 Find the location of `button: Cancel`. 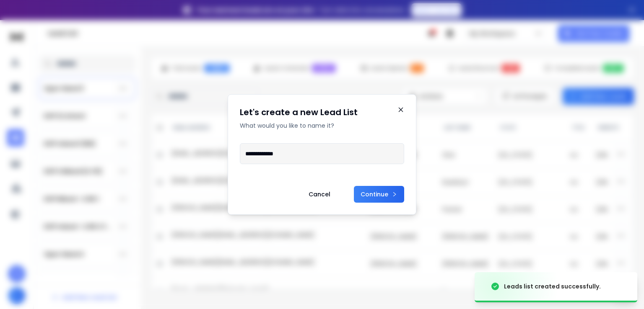

button: Cancel is located at coordinates (320, 194).